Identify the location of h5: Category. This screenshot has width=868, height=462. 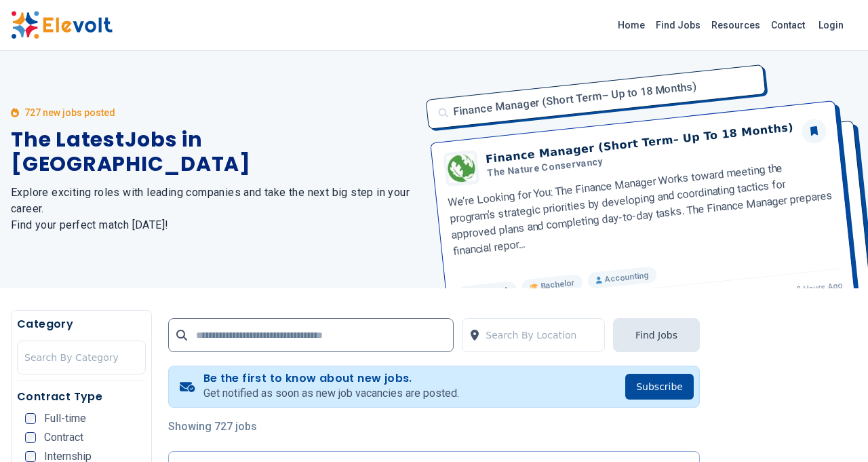
(81, 324).